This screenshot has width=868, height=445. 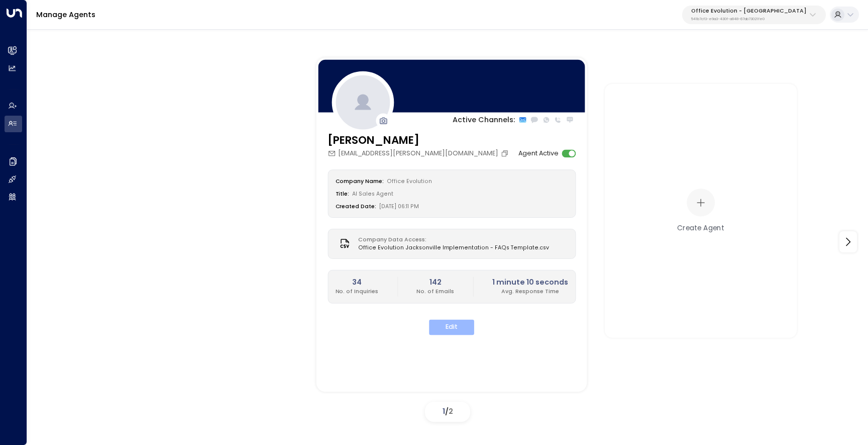 What do you see at coordinates (444, 411) in the screenshot?
I see `span: 1` at bounding box center [444, 411].